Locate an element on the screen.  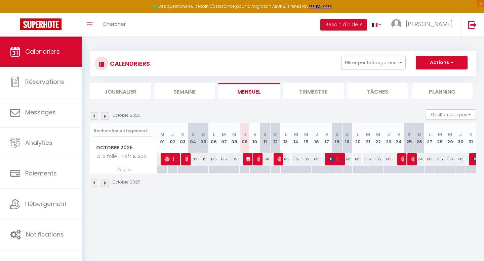
button: Filtrer par hébergement is located at coordinates (373, 63).